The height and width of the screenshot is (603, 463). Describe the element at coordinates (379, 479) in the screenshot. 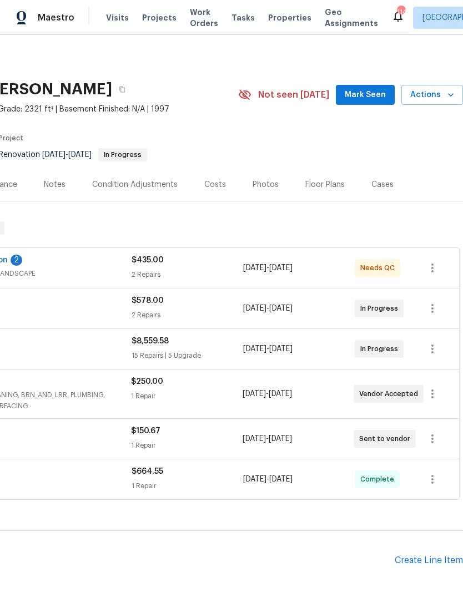

I see `span: Complete` at that location.